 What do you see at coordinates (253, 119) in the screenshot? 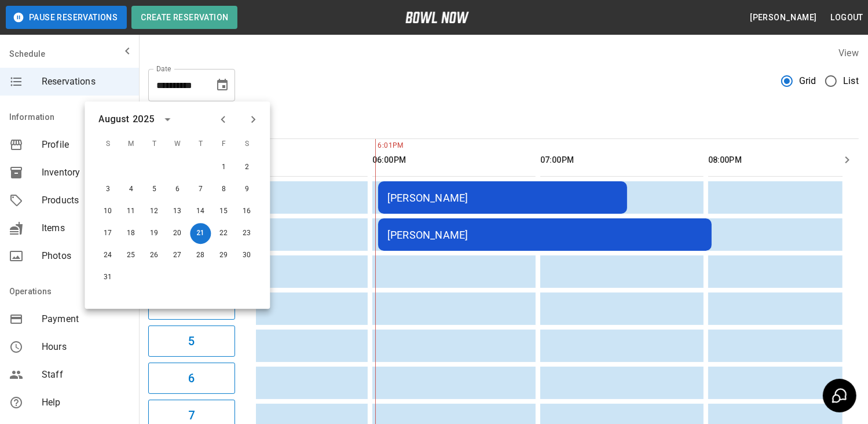
I see `button: Next month` at bounding box center [253, 119].